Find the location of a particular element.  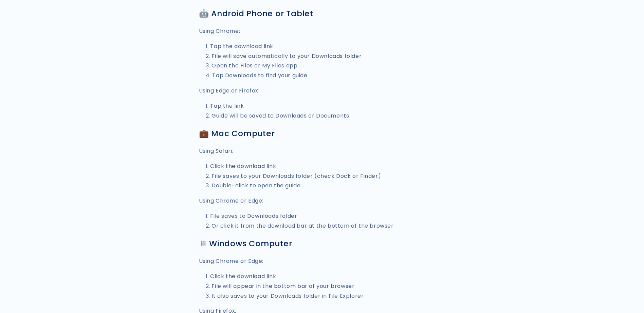

li: It also saves to your Downloads folder in File Explorer is located at coordinates (326, 296).